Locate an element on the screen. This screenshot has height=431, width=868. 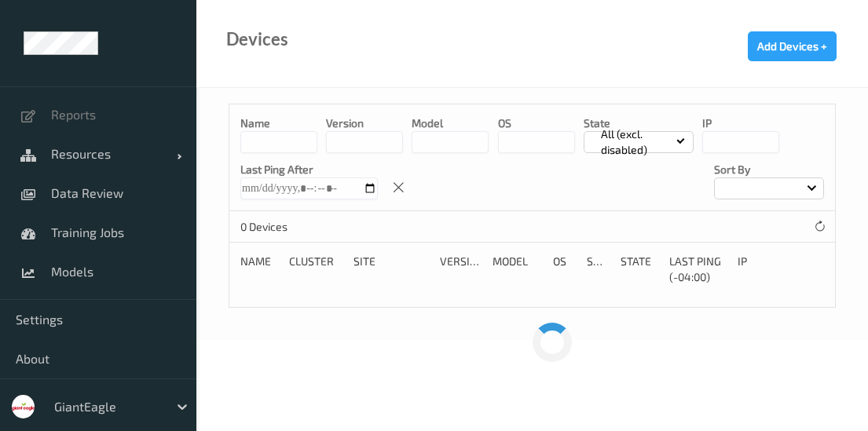
div: Site is located at coordinates (391, 269).